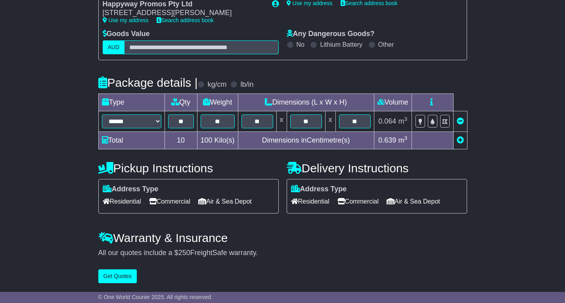  I want to click on h4: Warranty & Insurance, so click(283, 238).